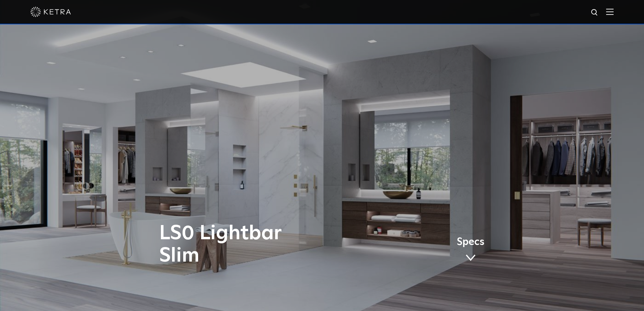 Image resolution: width=644 pixels, height=311 pixels. Describe the element at coordinates (471, 242) in the screenshot. I see `span: Specs` at that location.